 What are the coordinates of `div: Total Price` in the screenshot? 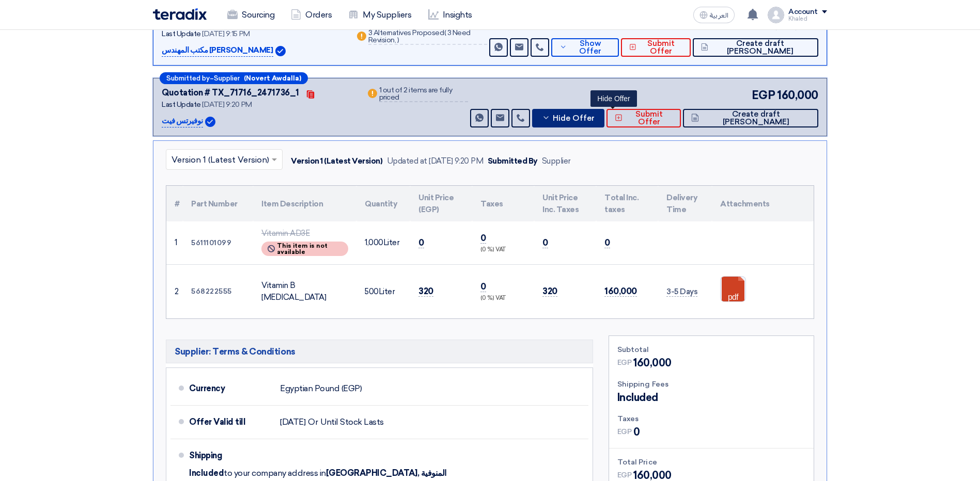 It's located at (712, 462).